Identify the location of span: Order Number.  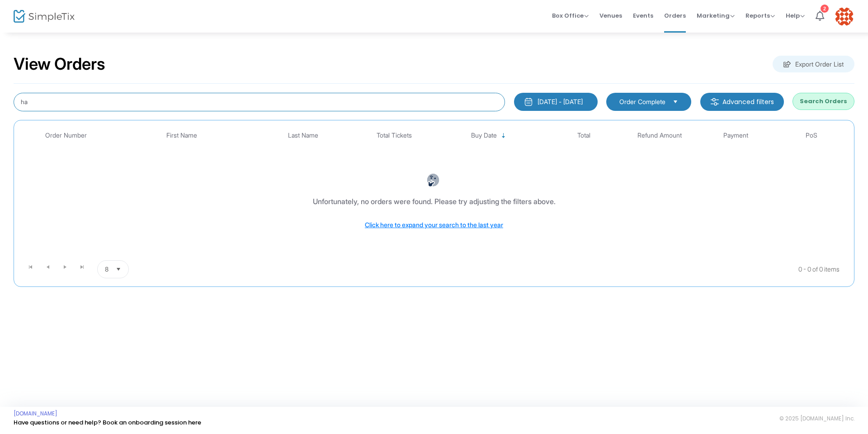
(66, 135).